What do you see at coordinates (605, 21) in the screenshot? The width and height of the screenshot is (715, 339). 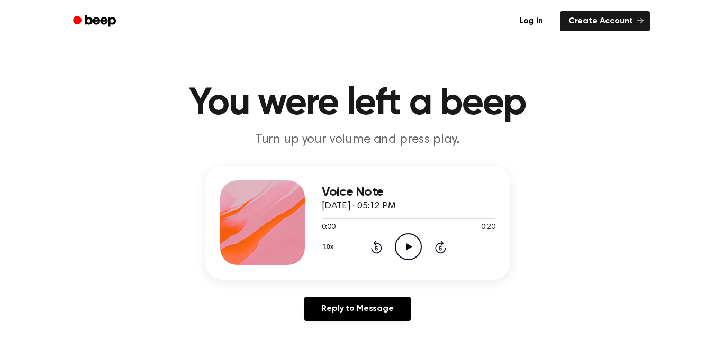 I see `a: Create Account` at bounding box center [605, 21].